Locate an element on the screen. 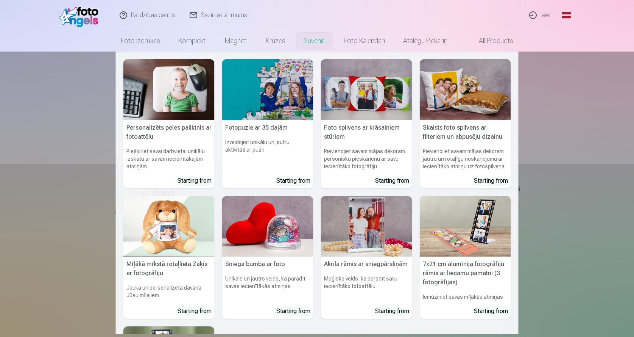  h5: Skaists foto spilvens ar fliteriem un abpusēju dizainu is located at coordinates (465, 132).